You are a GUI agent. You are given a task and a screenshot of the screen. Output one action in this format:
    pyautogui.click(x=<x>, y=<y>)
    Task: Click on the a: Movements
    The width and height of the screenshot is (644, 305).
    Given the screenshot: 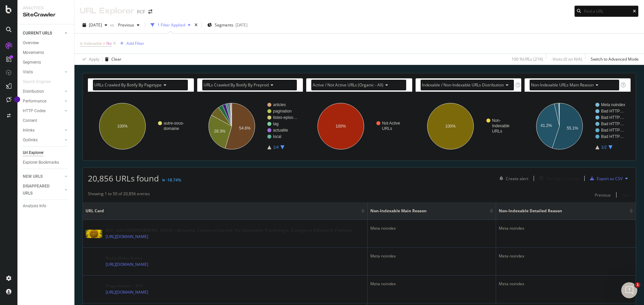 What is the action you would take?
    pyautogui.click(x=46, y=53)
    